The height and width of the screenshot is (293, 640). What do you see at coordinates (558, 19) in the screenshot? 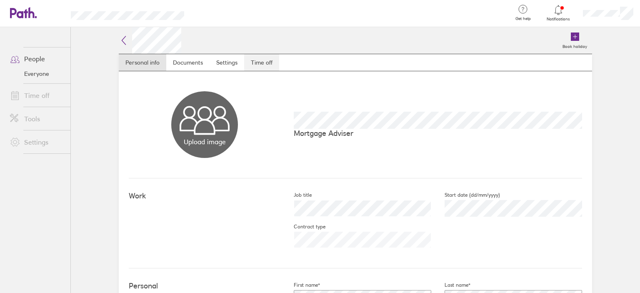
I see `span: Notifications` at bounding box center [558, 19].